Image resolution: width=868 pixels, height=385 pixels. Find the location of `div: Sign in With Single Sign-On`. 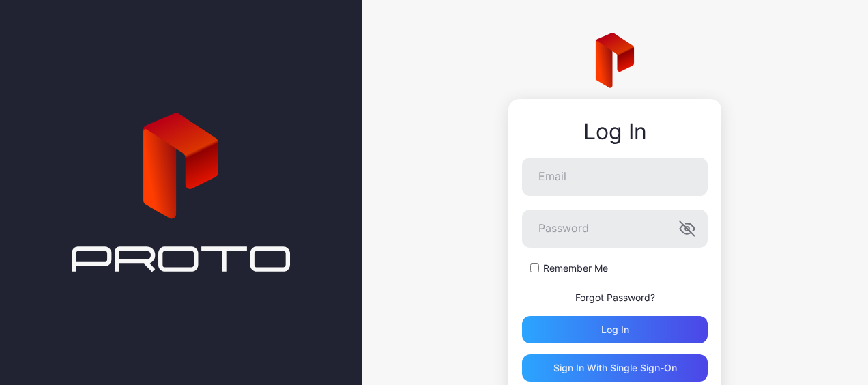

div: Sign in With Single Sign-On is located at coordinates (615, 368).